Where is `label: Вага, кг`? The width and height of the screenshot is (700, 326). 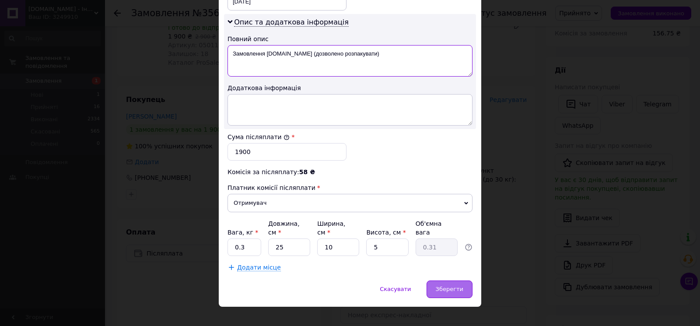 label: Вага, кг is located at coordinates (243, 232).